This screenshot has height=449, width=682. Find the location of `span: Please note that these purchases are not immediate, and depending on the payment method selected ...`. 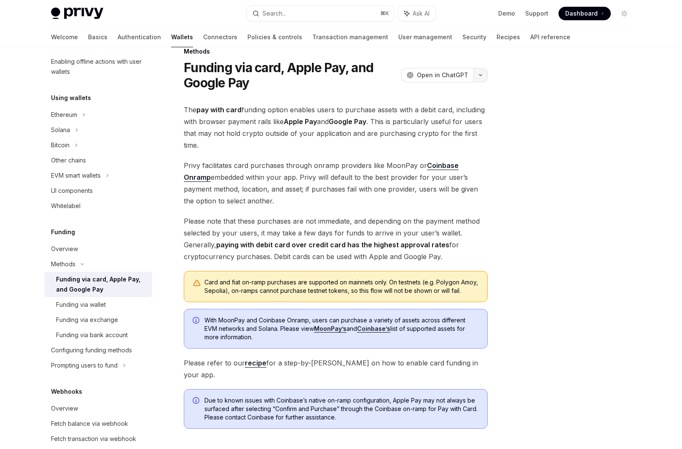

span: Please note that these purchases are not immediate, and depending on the payment method selected ... is located at coordinates (336, 239).